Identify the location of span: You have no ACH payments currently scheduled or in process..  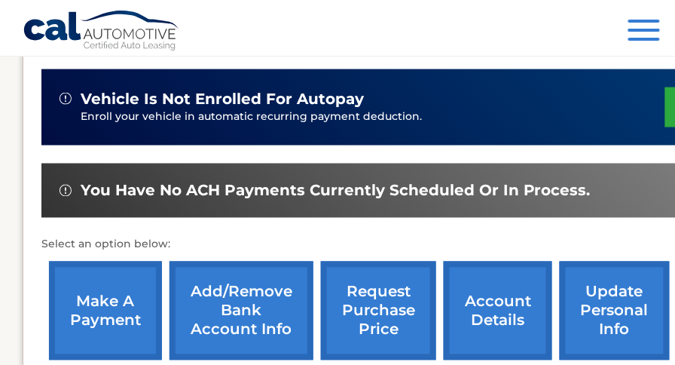
(335, 191).